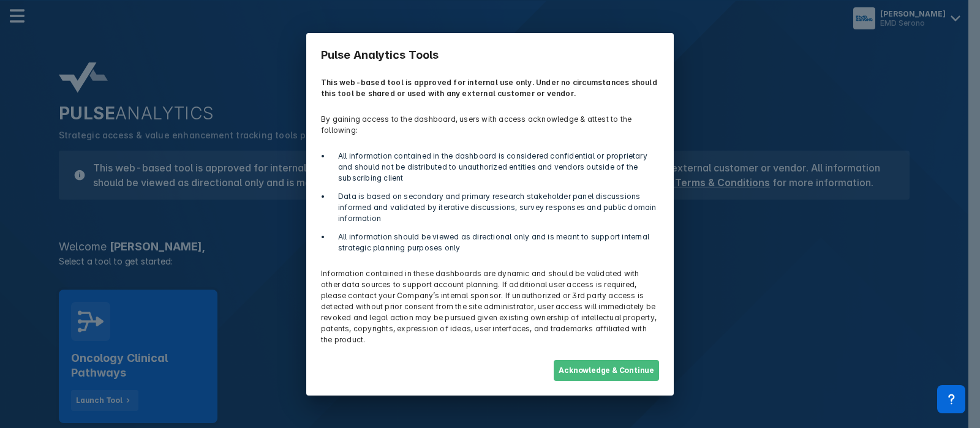 Image resolution: width=980 pixels, height=428 pixels. I want to click on button: Acknowledge & Continue, so click(606, 370).